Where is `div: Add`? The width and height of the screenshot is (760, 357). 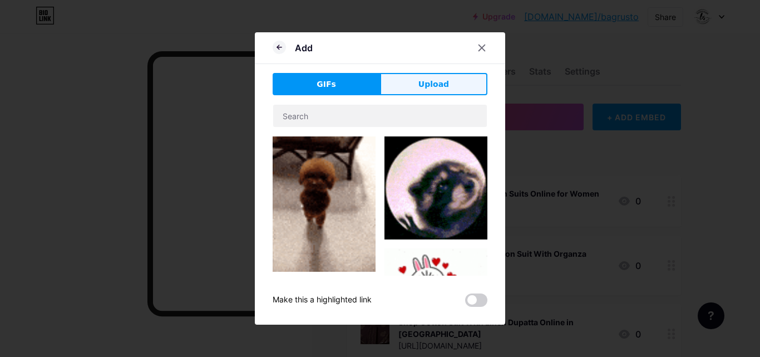
div: Add is located at coordinates (304, 48).